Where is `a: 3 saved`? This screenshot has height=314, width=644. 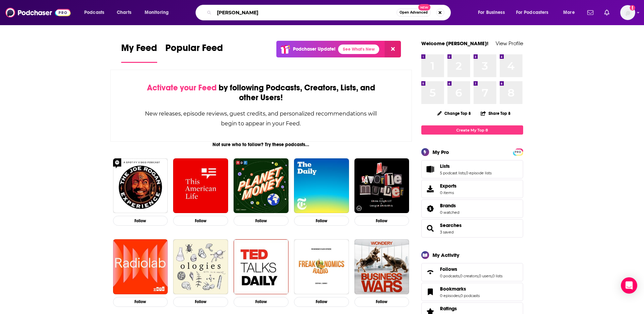 a: 3 saved is located at coordinates (447, 232).